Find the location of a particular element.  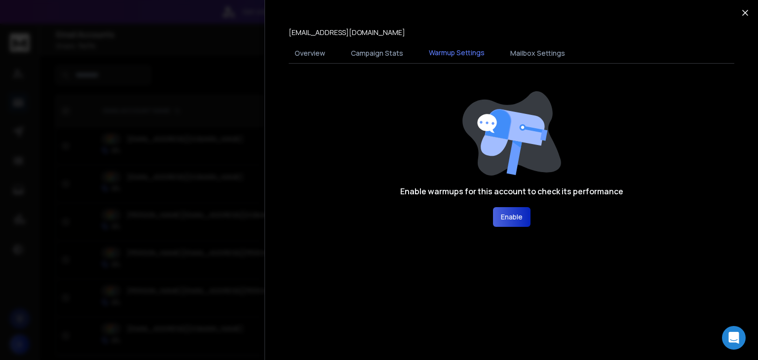

h1: Enable warmups for this account to check its performance is located at coordinates (512, 191).